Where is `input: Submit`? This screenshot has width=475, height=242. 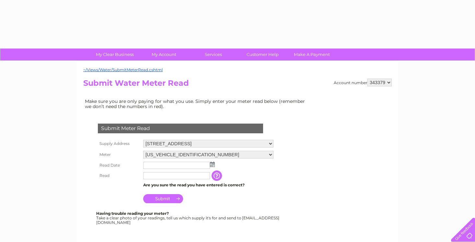
input: Submit is located at coordinates (163, 199).